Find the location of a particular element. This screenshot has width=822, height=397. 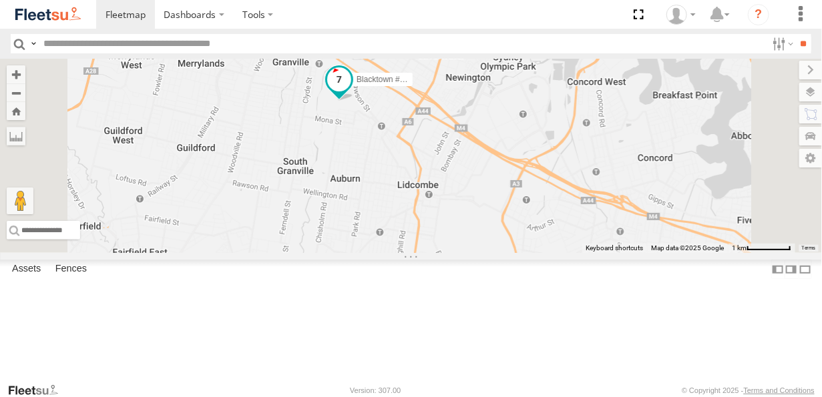

button: Keyboard shortcuts is located at coordinates (614, 248).